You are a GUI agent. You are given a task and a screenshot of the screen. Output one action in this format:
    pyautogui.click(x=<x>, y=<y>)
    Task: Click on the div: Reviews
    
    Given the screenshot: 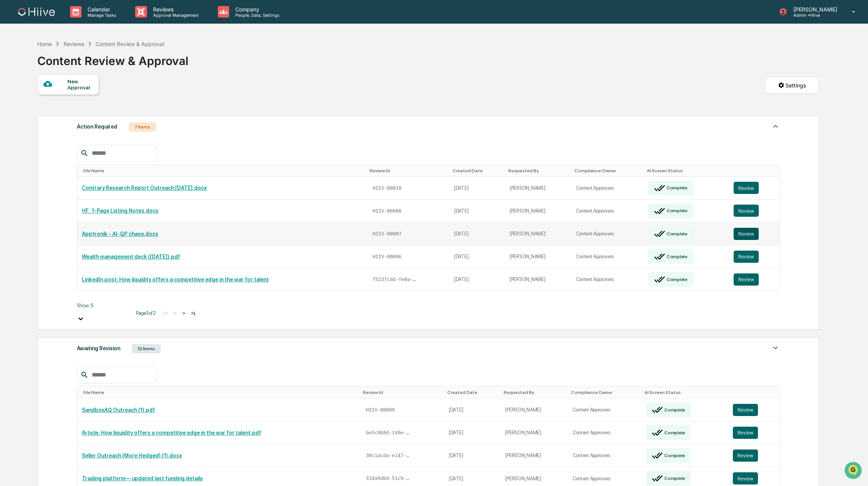 What is the action you would take?
    pyautogui.click(x=74, y=43)
    